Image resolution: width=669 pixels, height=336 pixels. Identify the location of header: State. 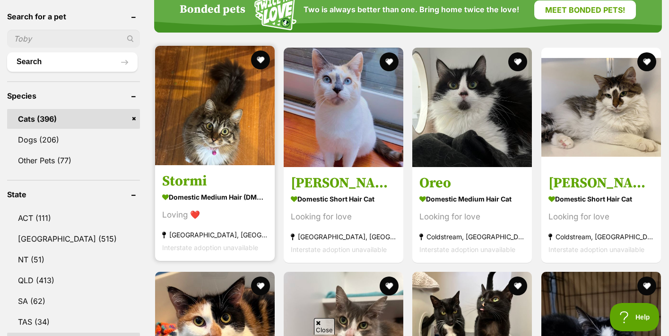
(73, 195).